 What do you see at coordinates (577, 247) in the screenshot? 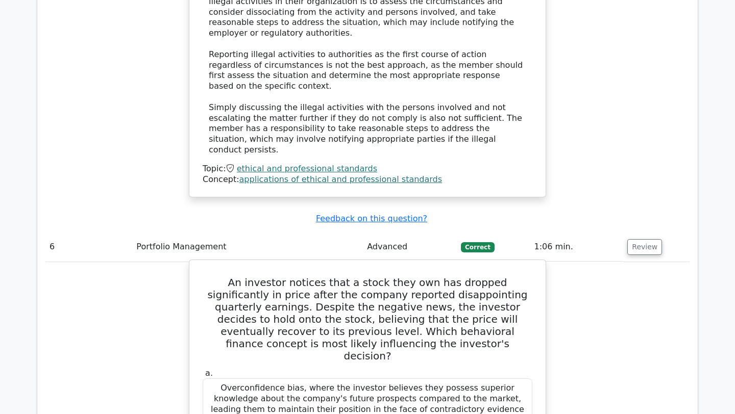
I see `td: 1:06 min.` at bounding box center [577, 247].